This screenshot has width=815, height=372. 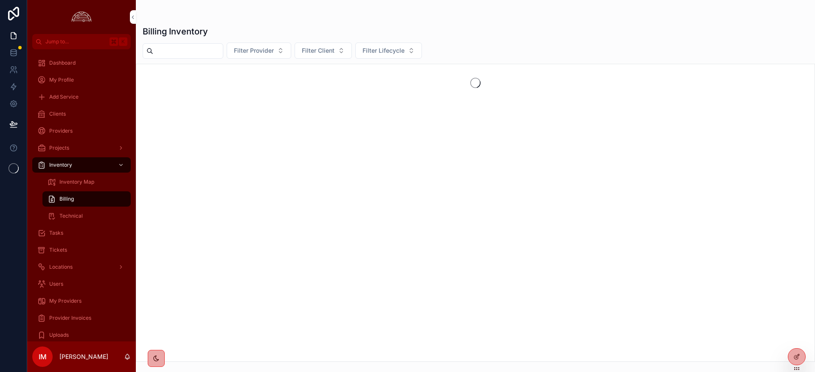 I want to click on a: Technical, so click(x=87, y=216).